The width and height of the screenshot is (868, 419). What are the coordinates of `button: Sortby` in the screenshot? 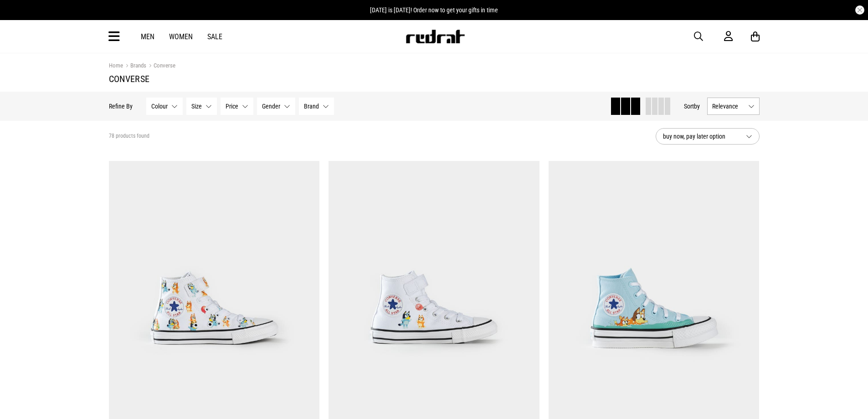 It's located at (691, 106).